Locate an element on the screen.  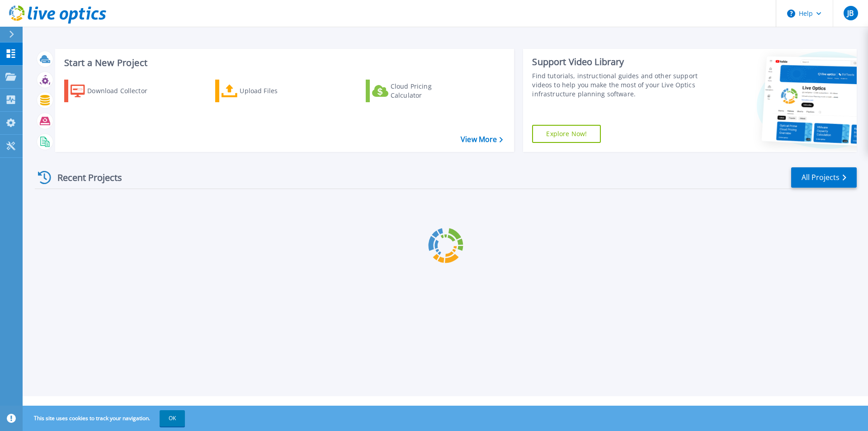
a: Explore Now! is located at coordinates (567, 134).